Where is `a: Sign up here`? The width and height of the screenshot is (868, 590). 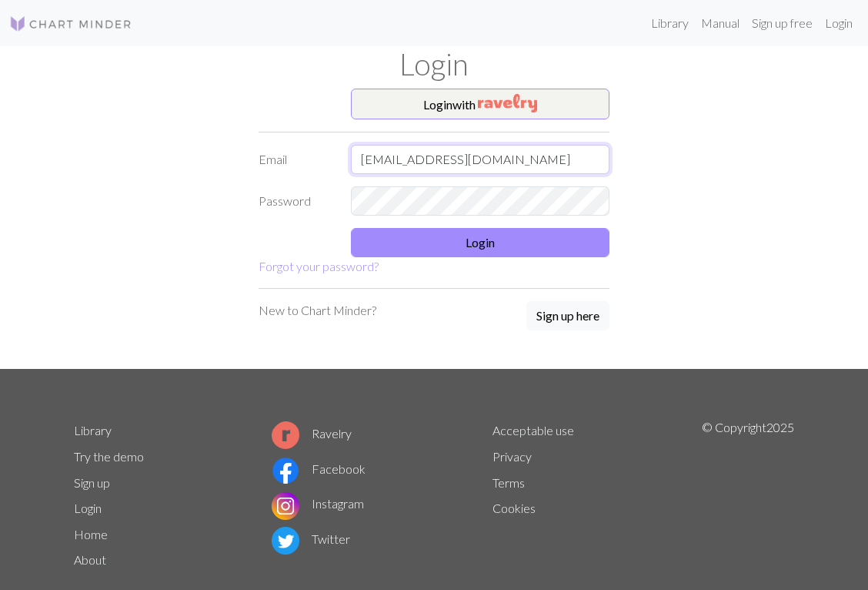
a: Sign up here is located at coordinates (568, 316).